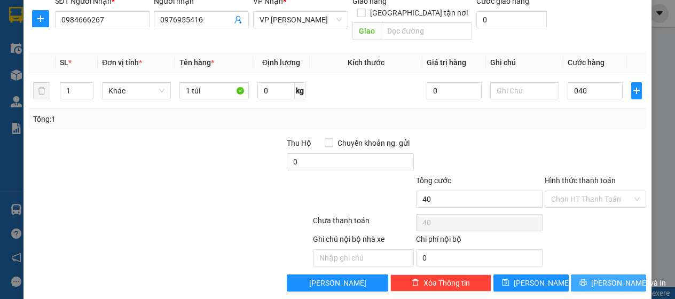 This screenshot has height=299, width=675. What do you see at coordinates (480, 242) in the screenshot?
I see `div: Chi phí nội bộ` at bounding box center [480, 242].